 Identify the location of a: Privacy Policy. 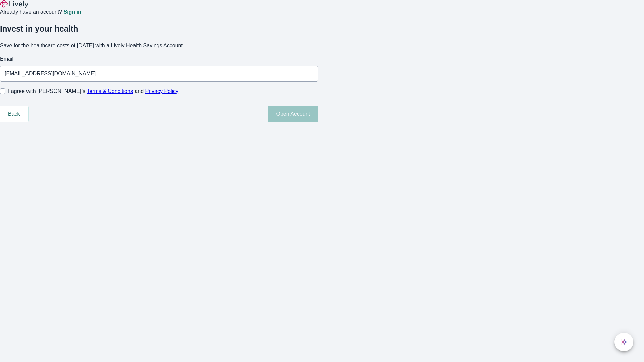
(162, 91).